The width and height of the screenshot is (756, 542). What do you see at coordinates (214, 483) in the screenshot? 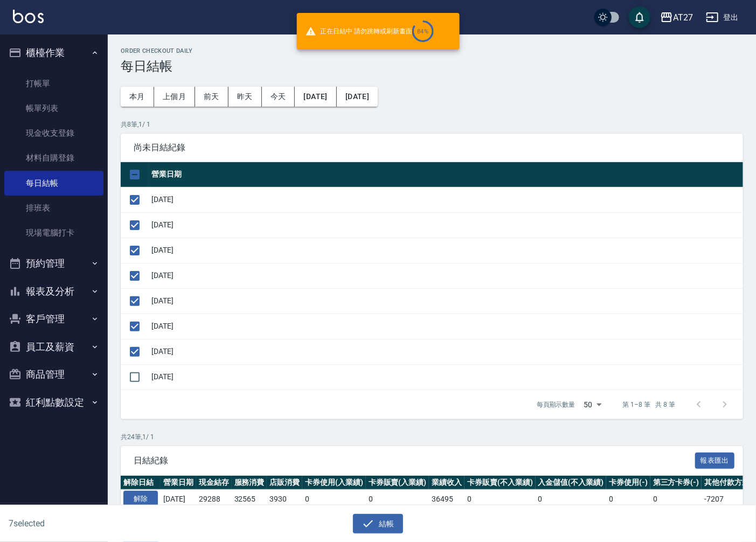
I see `th: 現金結存` at bounding box center [214, 483].